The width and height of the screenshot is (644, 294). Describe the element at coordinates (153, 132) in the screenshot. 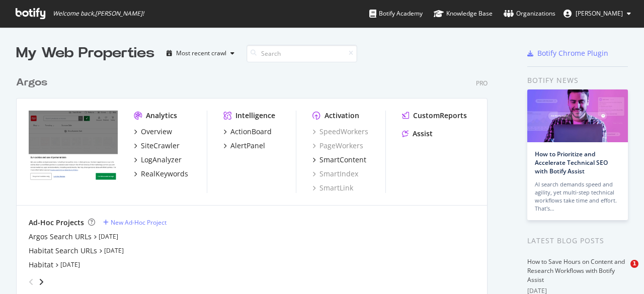

I see `a: Overview` at that location.